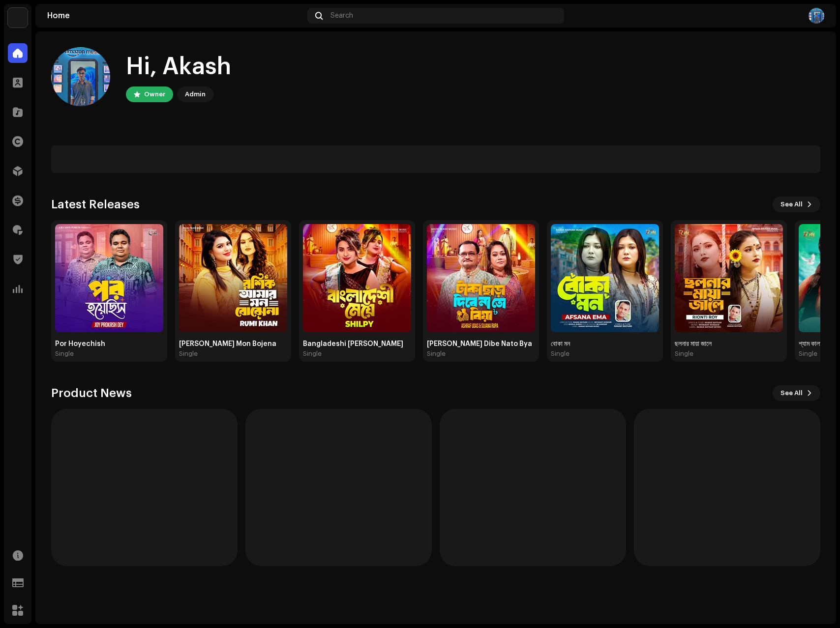  Describe the element at coordinates (92, 393) in the screenshot. I see `h3: Product News` at that location.